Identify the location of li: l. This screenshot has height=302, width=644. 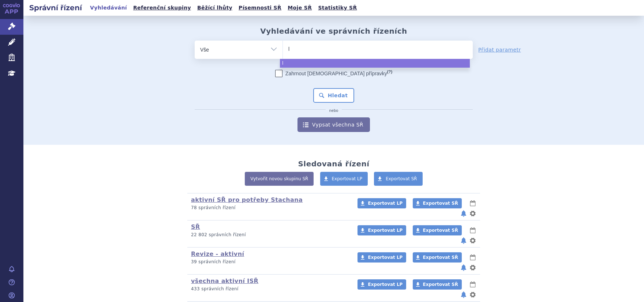
(374, 63).